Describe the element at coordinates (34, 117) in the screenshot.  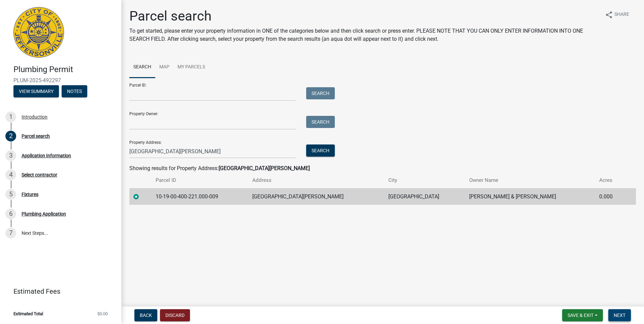
I see `div: Introduction` at that location.